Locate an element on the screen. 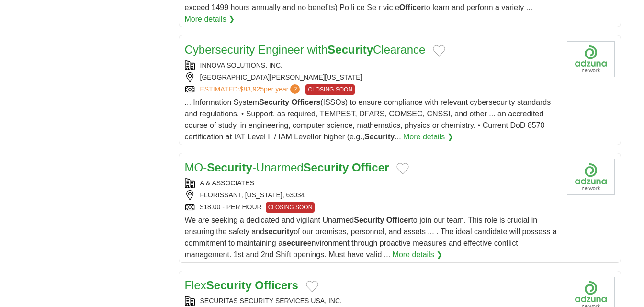 The width and height of the screenshot is (644, 307). a: Cybersecurity Engineer withSecurityClearance is located at coordinates (305, 49).